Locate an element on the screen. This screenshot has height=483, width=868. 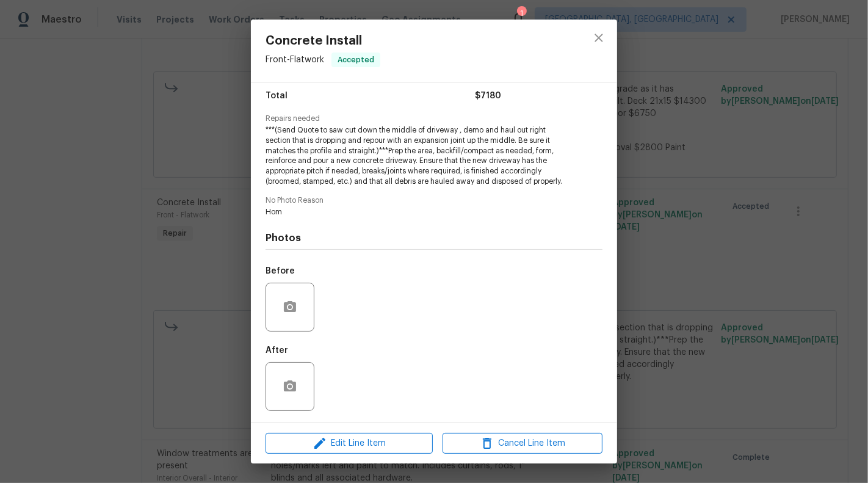
span: Concrete Install is located at coordinates (323, 41).